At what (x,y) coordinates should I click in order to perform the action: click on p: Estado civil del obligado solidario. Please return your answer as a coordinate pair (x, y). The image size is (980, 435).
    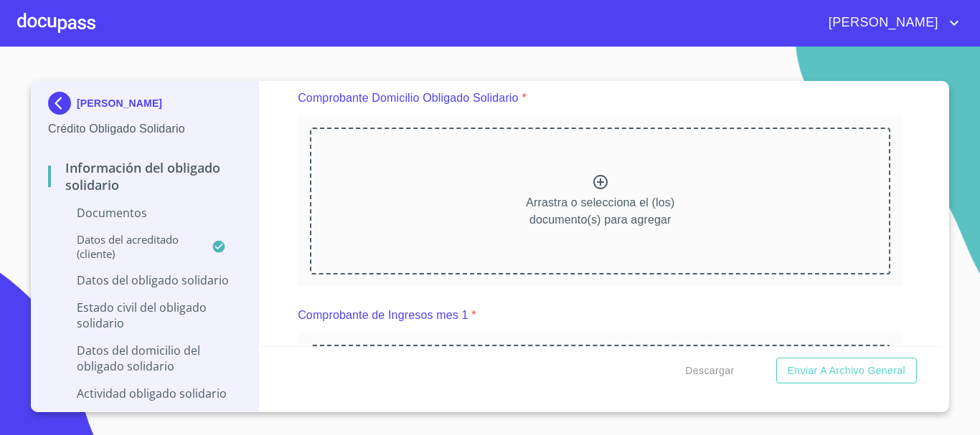
    Looking at the image, I should click on (144, 315).